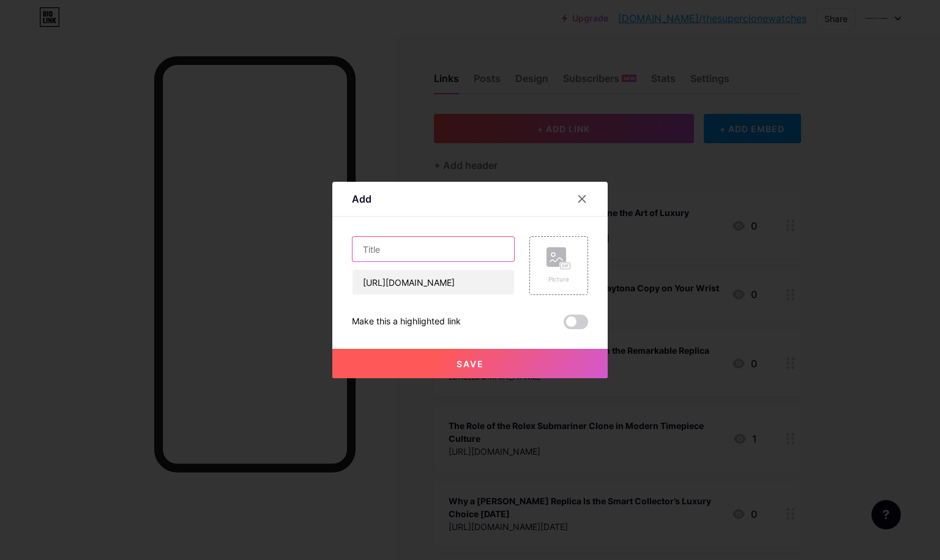  What do you see at coordinates (433, 249) in the screenshot?
I see `input: Title` at bounding box center [433, 249].